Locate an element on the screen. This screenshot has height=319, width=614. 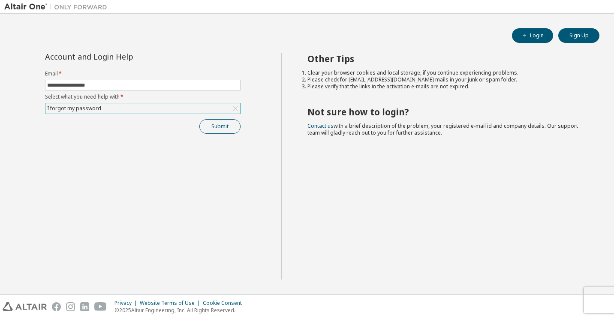
div: Account and Login Help is located at coordinates (123, 57).